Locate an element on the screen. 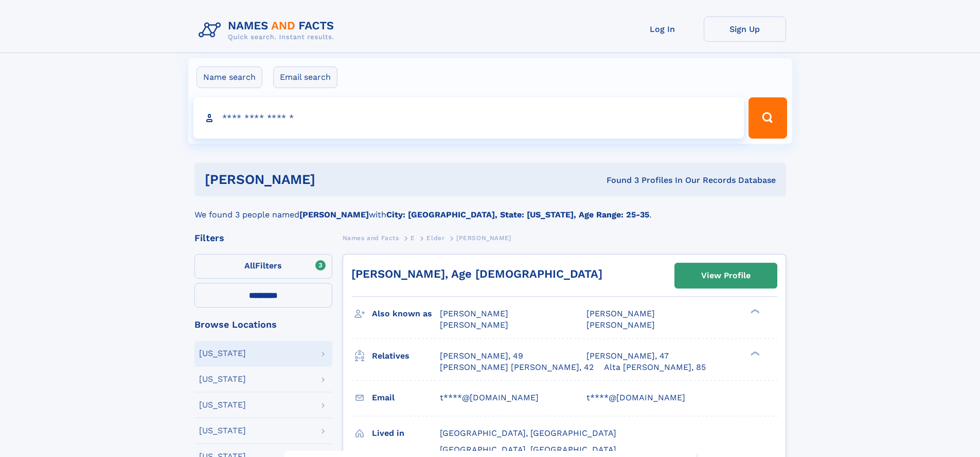  label: Name search is located at coordinates (229, 77).